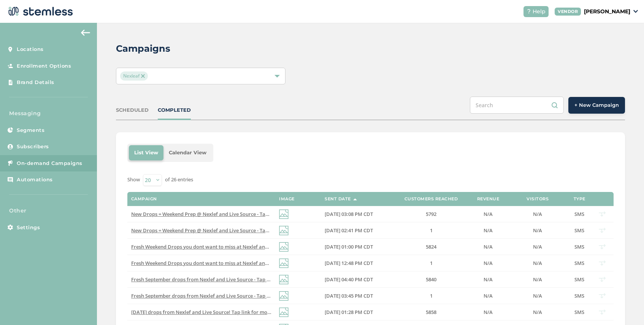 The height and width of the screenshot is (325, 644). I want to click on label: 5858, so click(431, 312).